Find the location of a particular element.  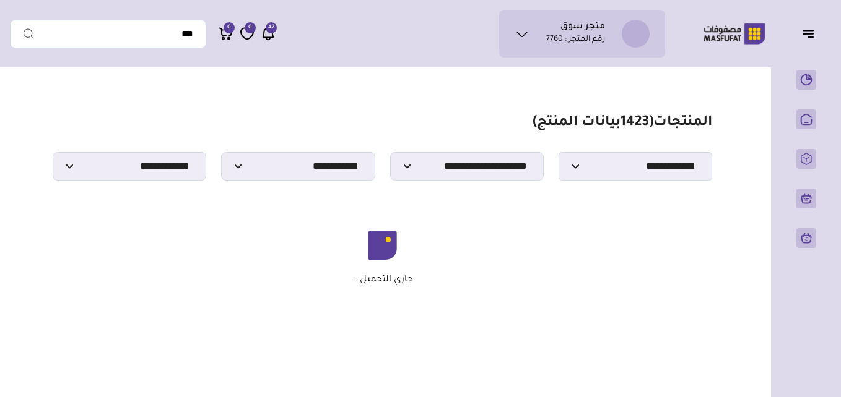

h1: متجر سوق is located at coordinates (582, 28).